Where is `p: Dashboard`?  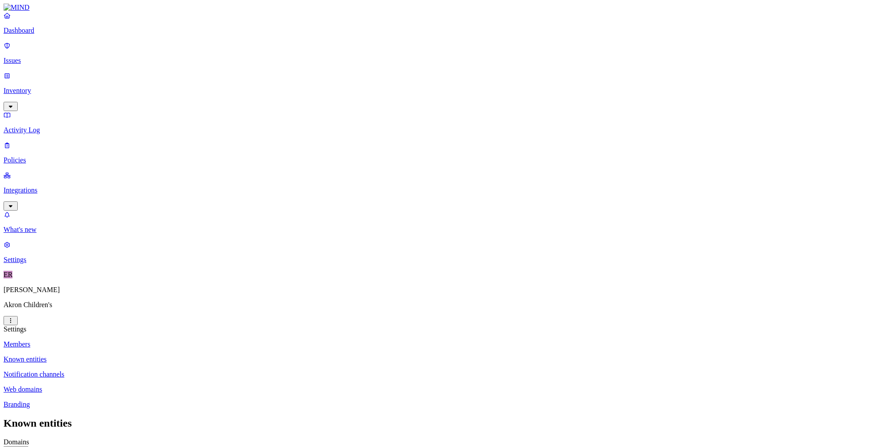 p: Dashboard is located at coordinates (442, 31).